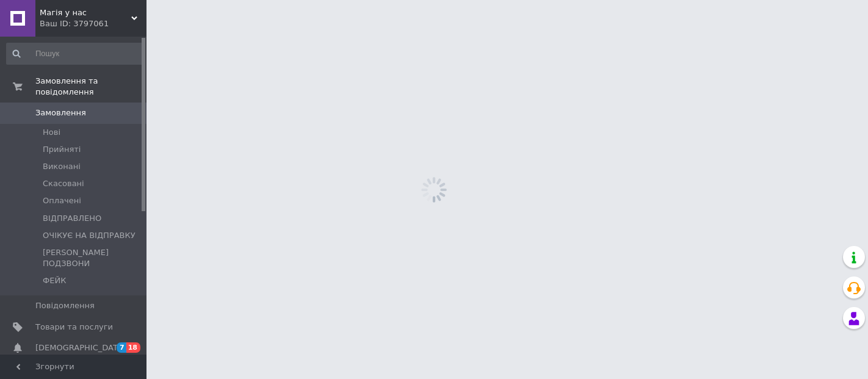  Describe the element at coordinates (72, 219) in the screenshot. I see `span: ВІДПРАВЛЕНО` at that location.